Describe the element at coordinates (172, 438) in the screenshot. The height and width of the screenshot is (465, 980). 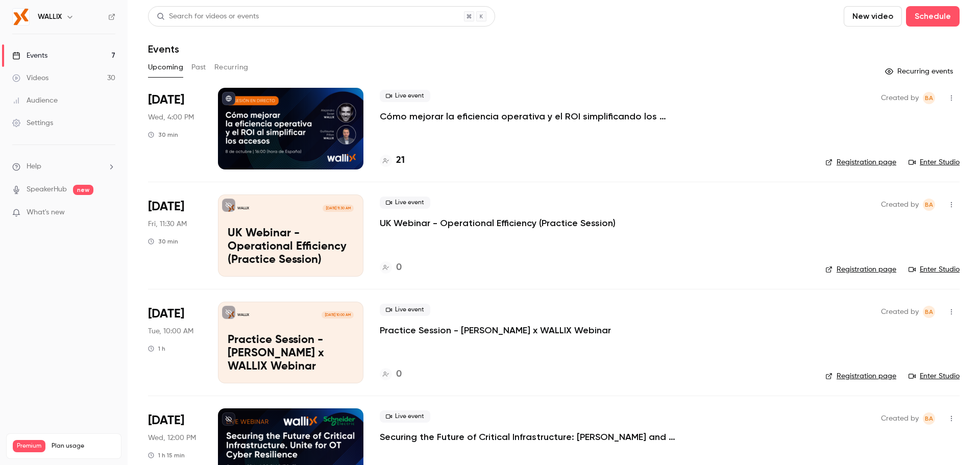
I see `span: Wed, 12:00 PM` at that location.